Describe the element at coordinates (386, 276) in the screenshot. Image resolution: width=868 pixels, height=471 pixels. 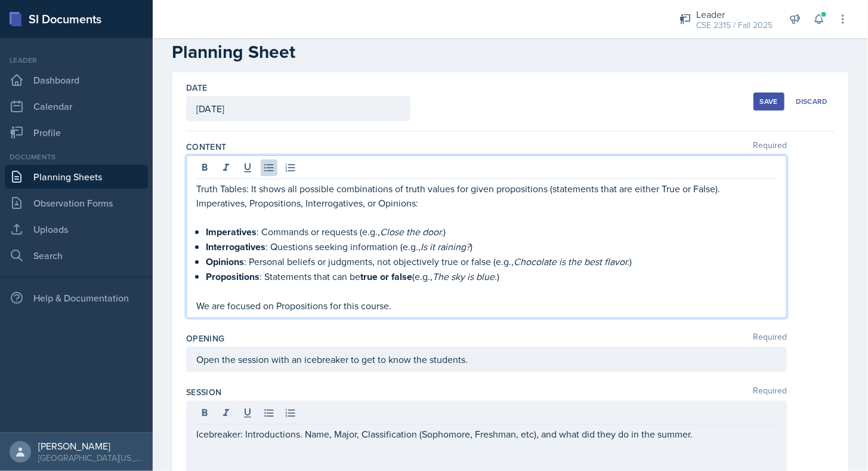
I see `strong: true or false` at that location.